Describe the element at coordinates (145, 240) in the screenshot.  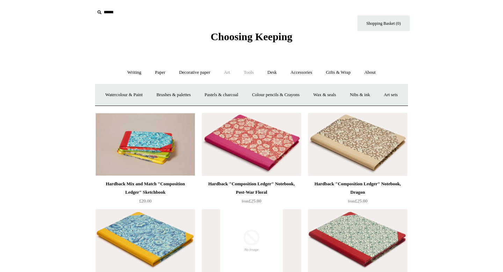
I see `a: Hardback "Composition Ledger" Notebook, Blue Garden Hardback "Composition Ledger" Notebook, Blue ...` at that location.